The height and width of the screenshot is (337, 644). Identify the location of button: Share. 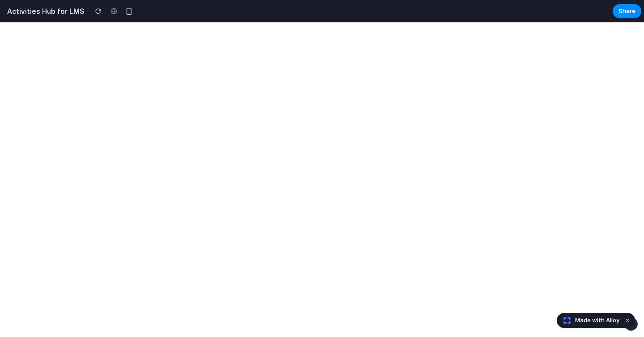
(626, 11).